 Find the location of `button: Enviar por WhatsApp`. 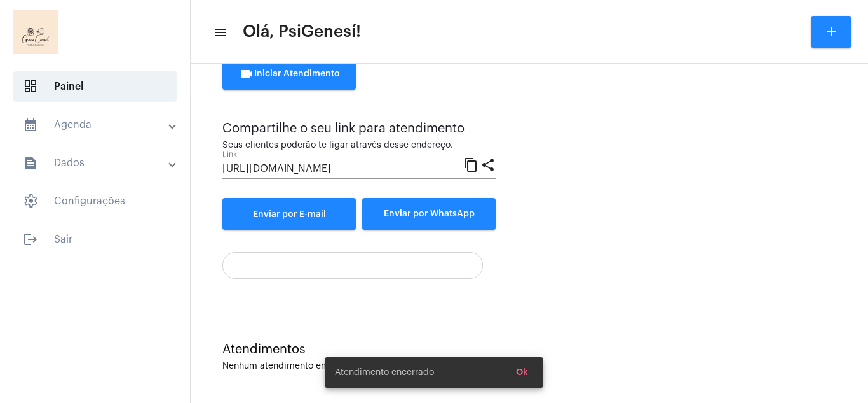

button: Enviar por WhatsApp is located at coordinates (429, 214).